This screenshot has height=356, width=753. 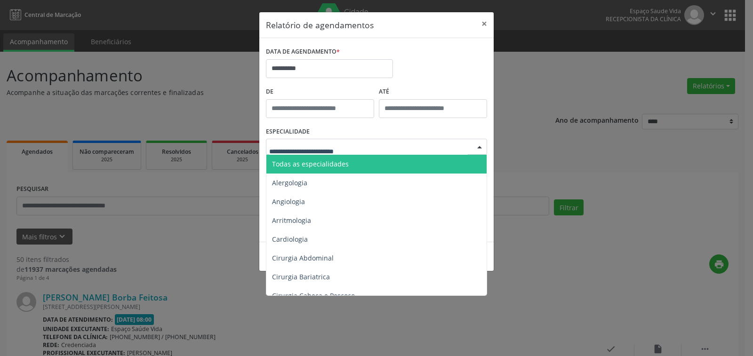 I want to click on label: ESPECIALIDADE, so click(x=288, y=132).